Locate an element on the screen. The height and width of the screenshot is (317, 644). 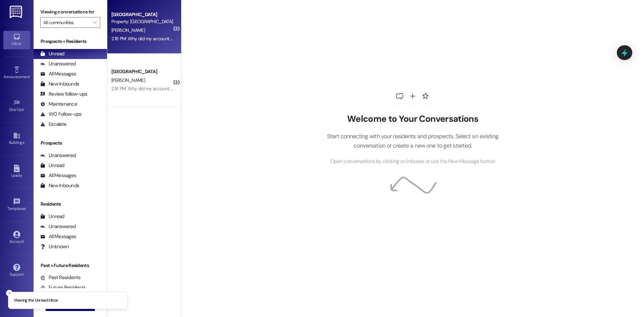
a: Site Visit • is located at coordinates (17, 106).